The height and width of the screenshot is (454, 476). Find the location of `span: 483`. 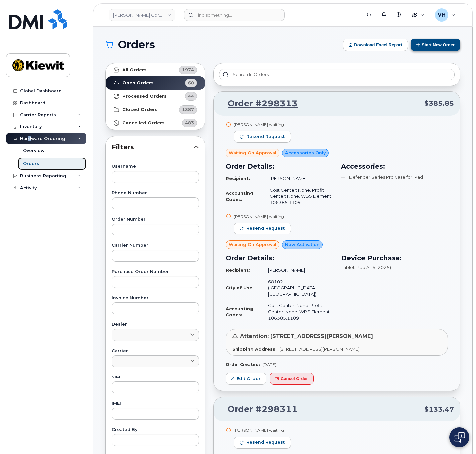

span: 483 is located at coordinates (189, 122).